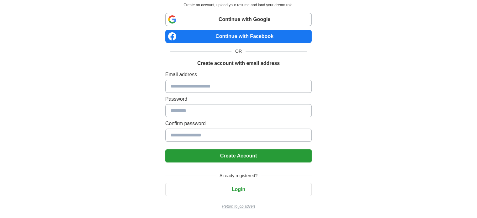  Describe the element at coordinates (239, 51) in the screenshot. I see `span: OR` at that location.